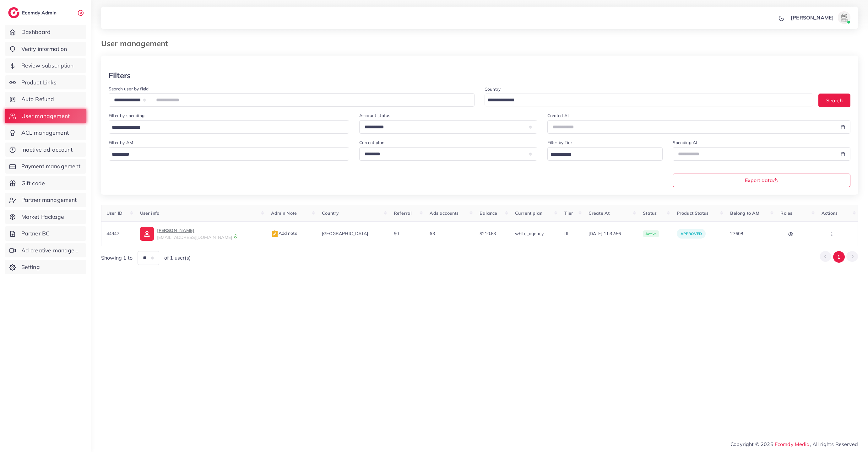  Describe the element at coordinates (686, 142) in the screenshot. I see `label: Spending At` at that location.